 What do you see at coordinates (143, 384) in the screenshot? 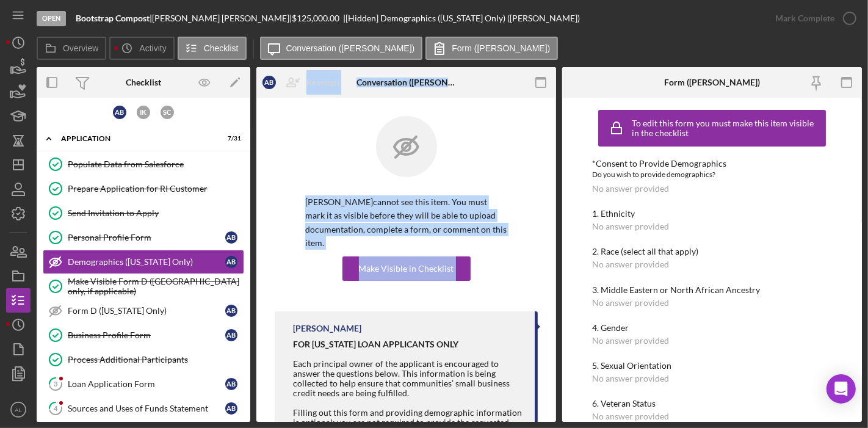
I see `a: 3Loan Application FormAB` at bounding box center [143, 384].